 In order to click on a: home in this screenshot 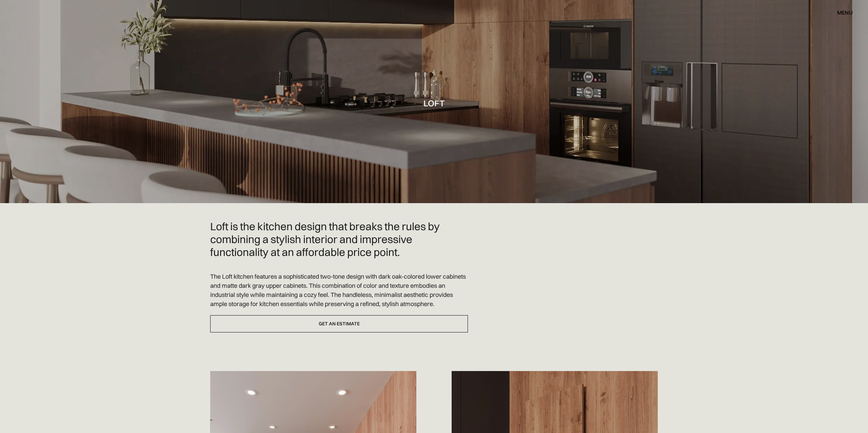, I will do `click(434, 12)`.